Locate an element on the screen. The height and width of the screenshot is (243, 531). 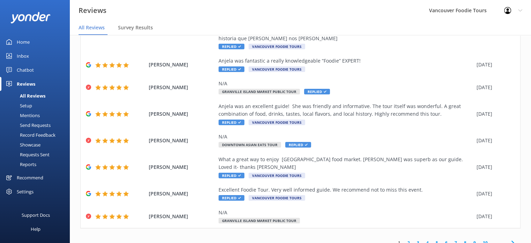
div: Mentions is located at coordinates (22, 115).